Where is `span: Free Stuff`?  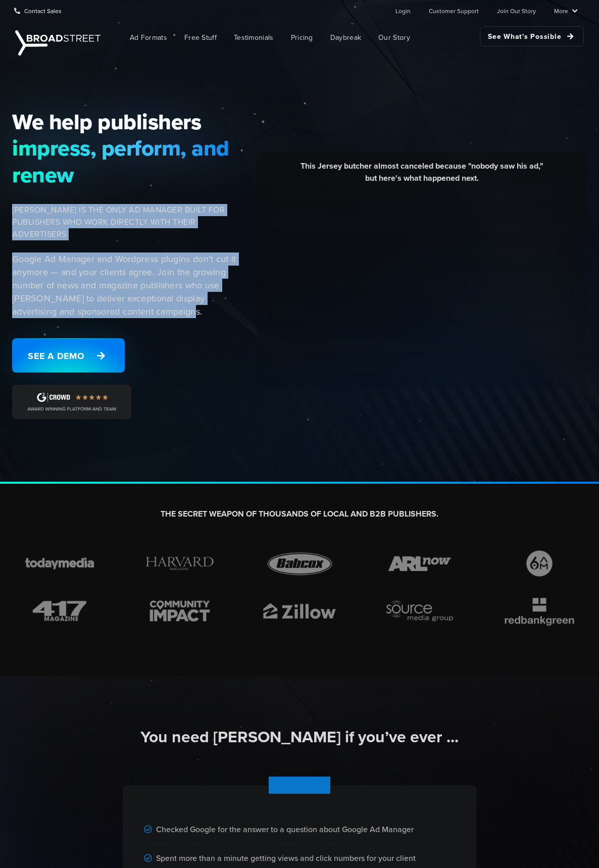
span: Free Stuff is located at coordinates (201, 38).